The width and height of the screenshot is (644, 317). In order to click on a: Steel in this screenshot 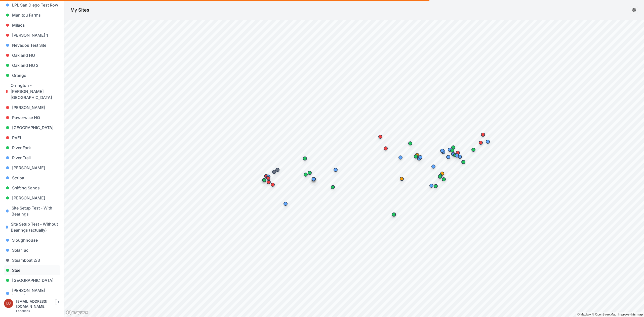, I will do `click(32, 270)`.